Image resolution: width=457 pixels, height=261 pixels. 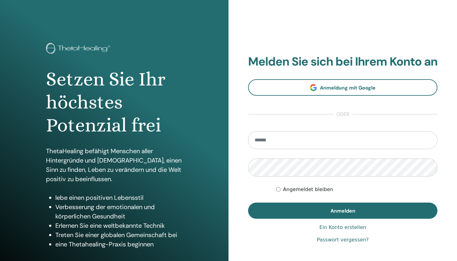 What do you see at coordinates (119, 226) in the screenshot?
I see `li: Erlernen Sie eine weltbekannte Technik` at bounding box center [119, 226].